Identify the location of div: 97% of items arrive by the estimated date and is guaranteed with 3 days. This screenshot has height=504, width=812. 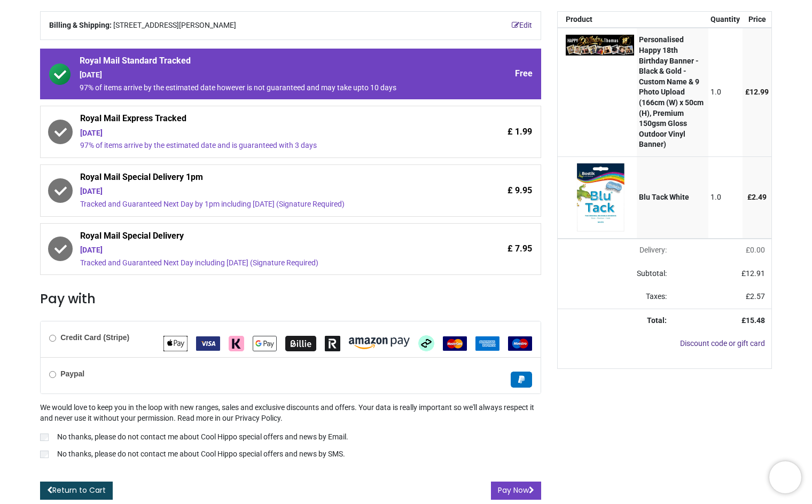
(260, 146).